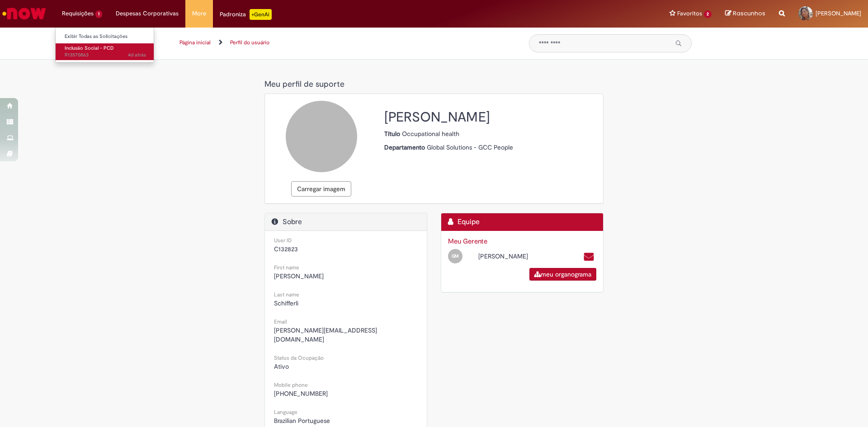 This screenshot has width=868, height=427. What do you see at coordinates (104, 45) in the screenshot?
I see `ul: Requisições` at bounding box center [104, 45].